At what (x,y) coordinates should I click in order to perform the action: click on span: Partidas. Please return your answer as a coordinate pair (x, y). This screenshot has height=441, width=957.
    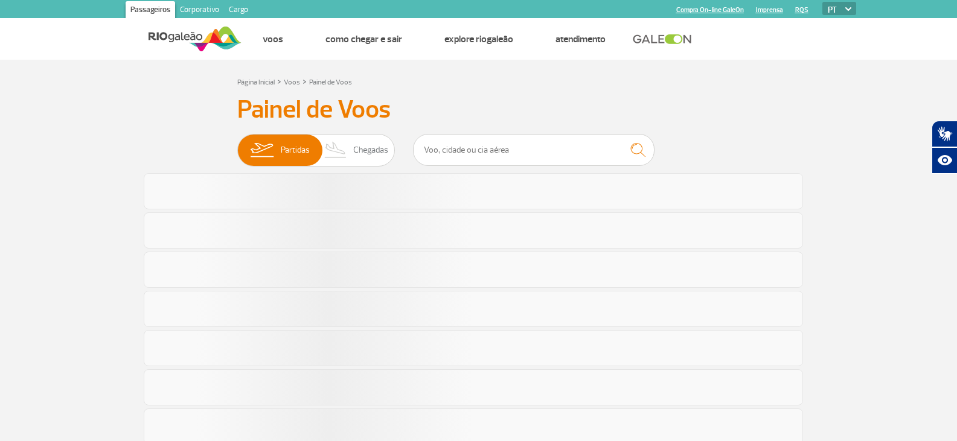
    Looking at the image, I should click on (295, 150).